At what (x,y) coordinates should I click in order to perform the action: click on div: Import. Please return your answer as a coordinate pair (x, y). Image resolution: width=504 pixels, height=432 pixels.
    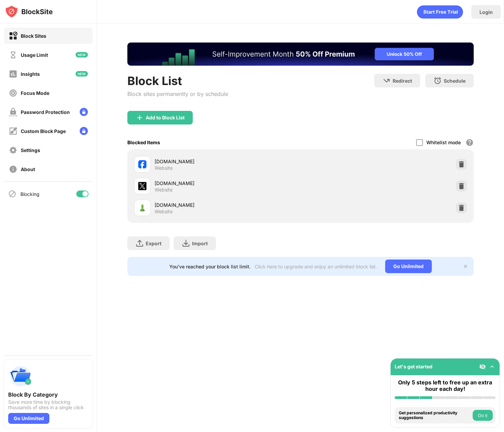
    Looking at the image, I should click on (200, 243).